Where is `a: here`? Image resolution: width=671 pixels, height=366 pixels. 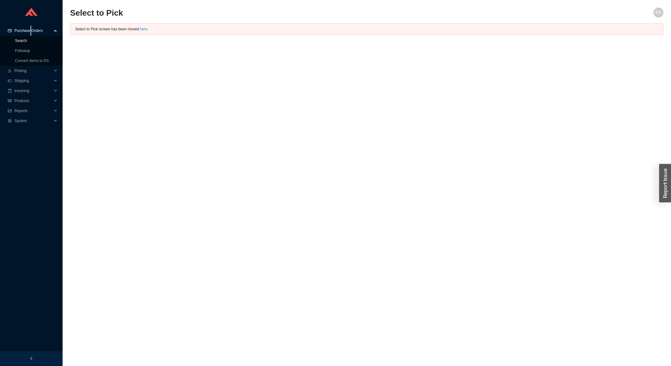 a: here is located at coordinates (144, 29).